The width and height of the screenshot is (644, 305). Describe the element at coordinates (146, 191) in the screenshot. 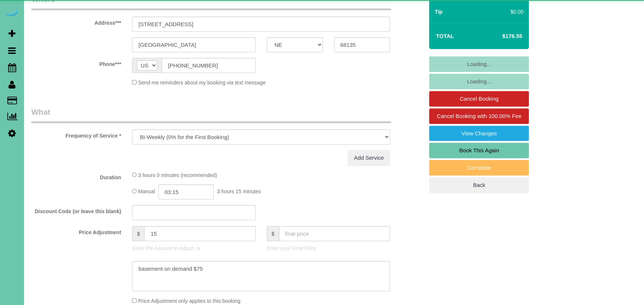

I see `span: Manual` at that location.